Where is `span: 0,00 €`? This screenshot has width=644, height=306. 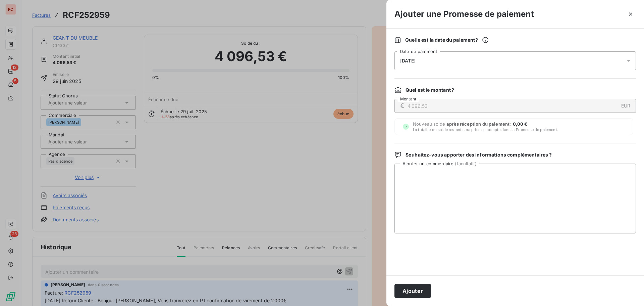 span: 0,00 € is located at coordinates (520, 124).